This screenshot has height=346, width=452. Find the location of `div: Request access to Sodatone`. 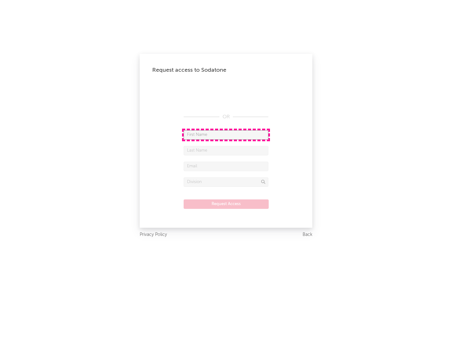

div: Request access to Sodatone is located at coordinates (226, 70).